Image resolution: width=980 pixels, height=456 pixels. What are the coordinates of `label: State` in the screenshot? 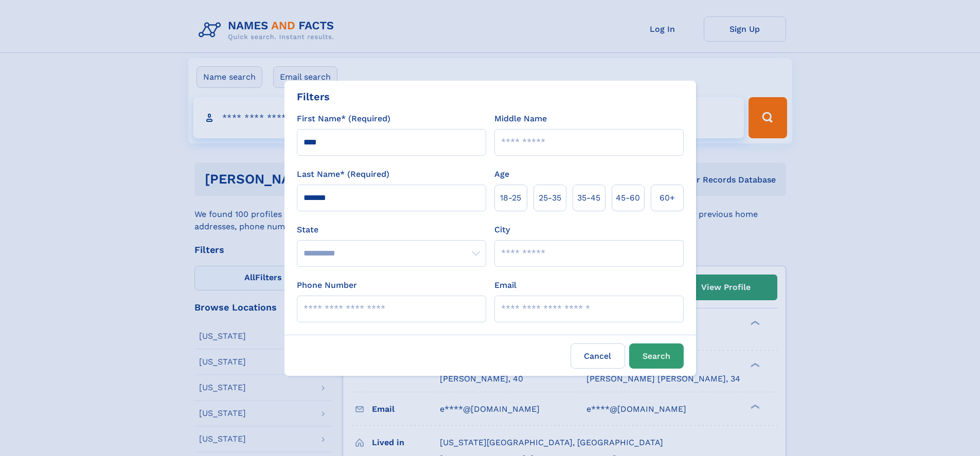 It's located at (391, 230).